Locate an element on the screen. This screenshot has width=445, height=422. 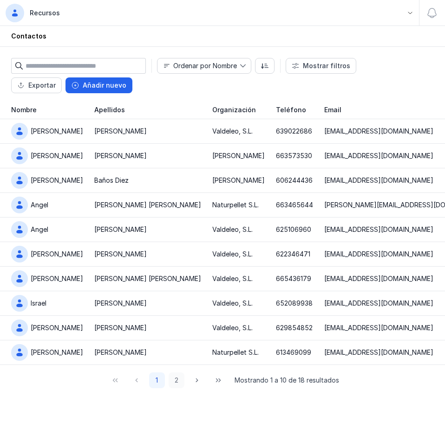
span: Email is located at coordinates (332, 110).